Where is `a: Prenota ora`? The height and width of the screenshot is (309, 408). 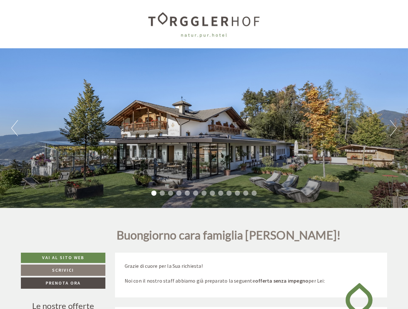 a: Prenota ora is located at coordinates (63, 283).